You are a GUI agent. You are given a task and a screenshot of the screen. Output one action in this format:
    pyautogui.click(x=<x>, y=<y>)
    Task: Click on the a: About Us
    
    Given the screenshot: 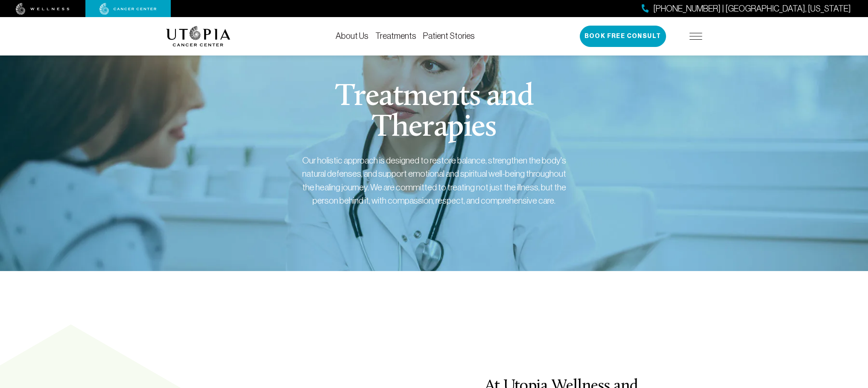 What is the action you would take?
    pyautogui.click(x=352, y=36)
    